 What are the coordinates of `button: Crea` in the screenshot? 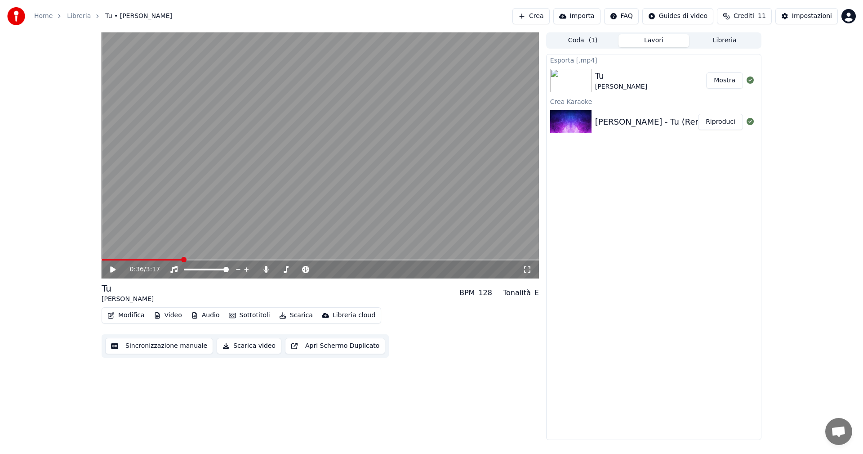 It's located at (531, 16).